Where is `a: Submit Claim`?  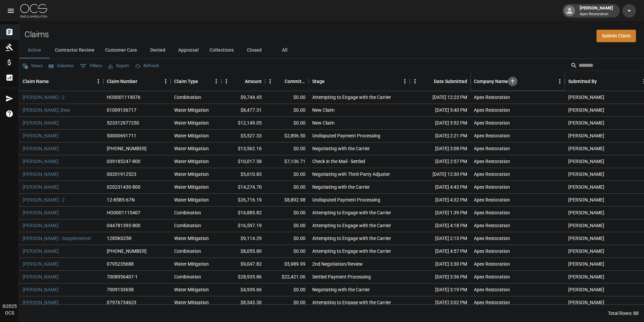 a: Submit Claim is located at coordinates (616, 36).